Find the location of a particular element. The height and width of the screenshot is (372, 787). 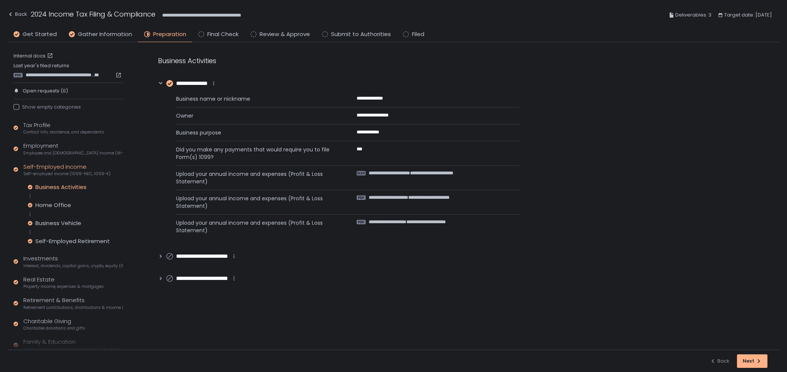

span: Contact info, residence, and dependents is located at coordinates (64, 132).